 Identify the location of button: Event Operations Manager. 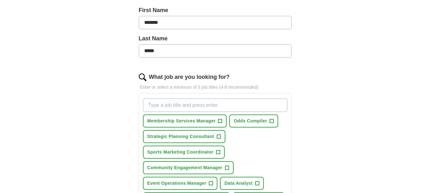
(180, 184).